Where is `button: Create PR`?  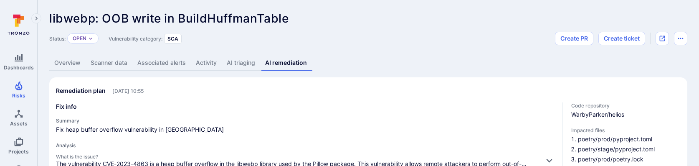
button: Create PR is located at coordinates (574, 38).